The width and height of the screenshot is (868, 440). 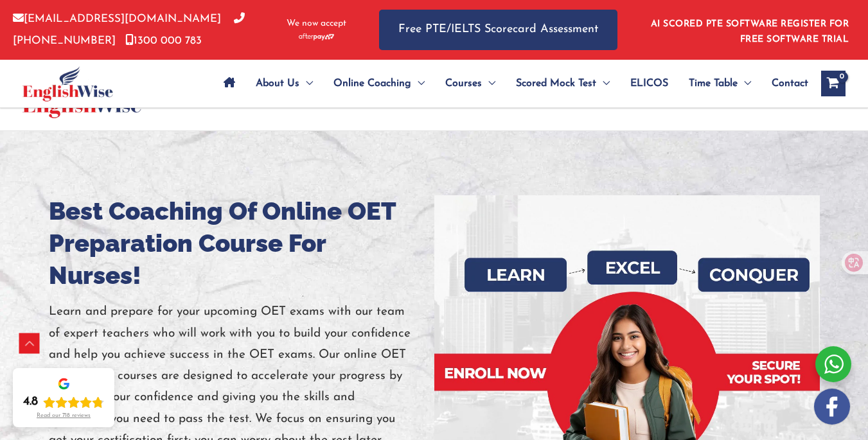 I want to click on nav: Site Navigation: Main Menu, so click(x=511, y=83).